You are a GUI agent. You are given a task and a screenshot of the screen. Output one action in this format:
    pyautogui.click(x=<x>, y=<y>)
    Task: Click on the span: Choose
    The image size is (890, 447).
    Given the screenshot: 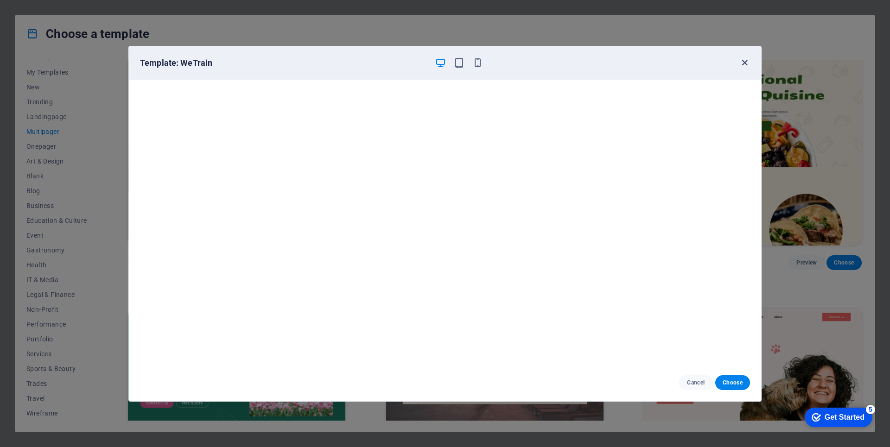 What is the action you would take?
    pyautogui.click(x=732, y=383)
    